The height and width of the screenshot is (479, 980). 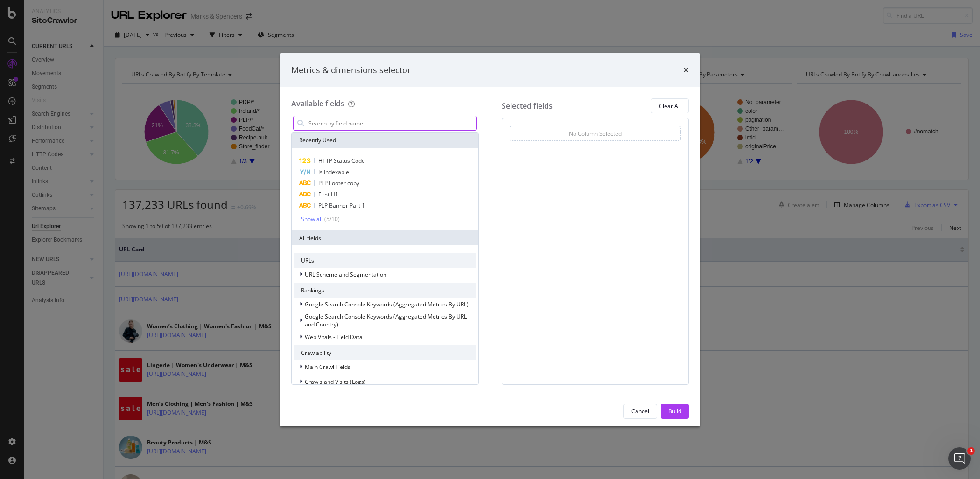 I want to click on div: modal, so click(x=490, y=240).